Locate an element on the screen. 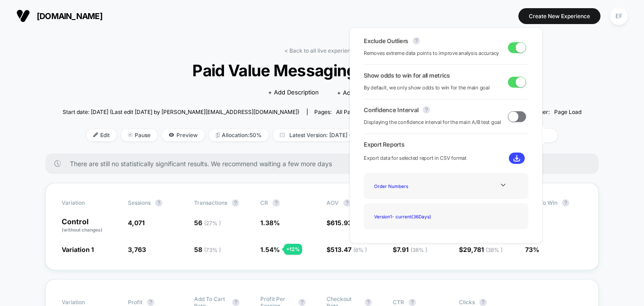  span: Confidence Interval is located at coordinates (391, 109).